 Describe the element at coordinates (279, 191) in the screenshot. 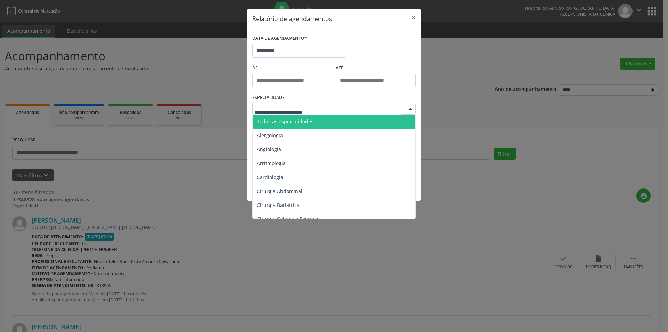

I see `span: Cirurgia Abdominal` at that location.